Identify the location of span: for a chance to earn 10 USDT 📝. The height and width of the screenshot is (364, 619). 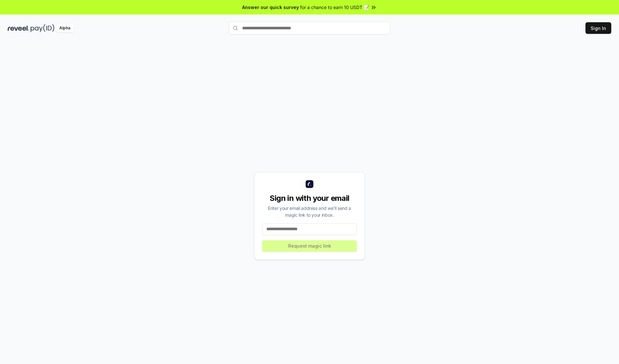
(335, 7).